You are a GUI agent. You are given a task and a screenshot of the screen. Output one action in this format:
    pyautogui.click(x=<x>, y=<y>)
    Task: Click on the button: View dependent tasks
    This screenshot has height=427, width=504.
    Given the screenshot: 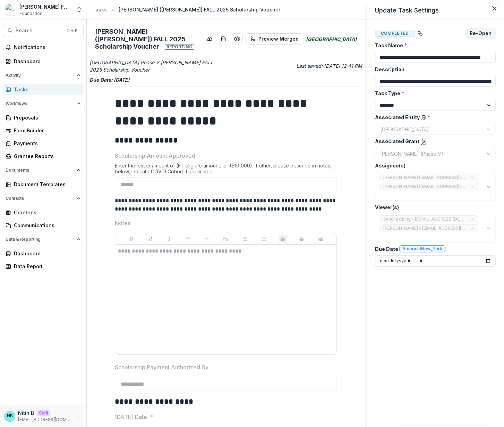 What is the action you would take?
    pyautogui.click(x=420, y=34)
    